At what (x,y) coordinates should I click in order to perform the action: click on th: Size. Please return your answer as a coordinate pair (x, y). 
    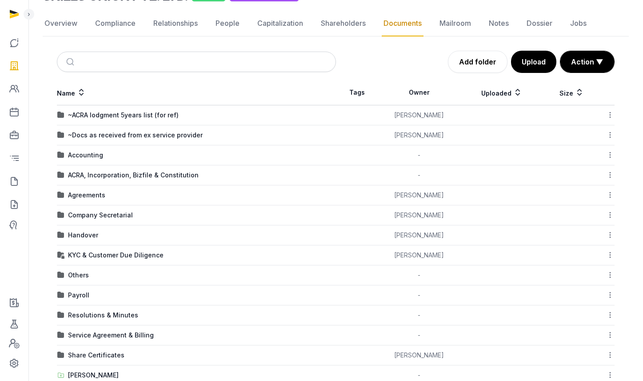
    Looking at the image, I should click on (572, 92).